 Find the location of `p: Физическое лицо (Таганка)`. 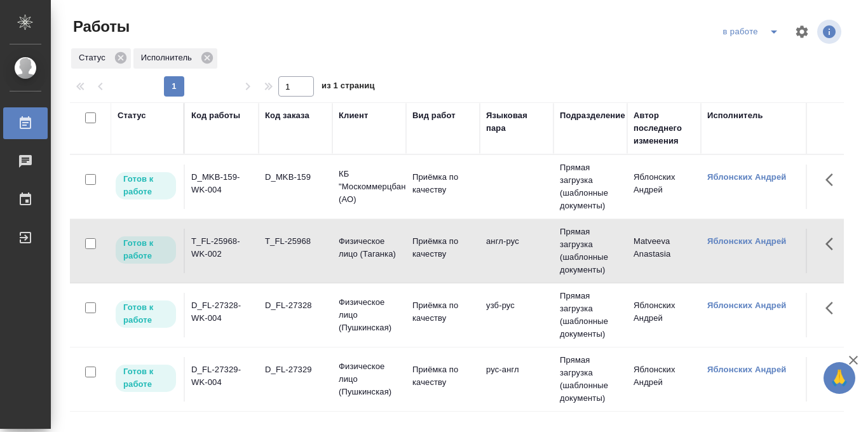

p: Физическое лицо (Таганка) is located at coordinates (369, 248).